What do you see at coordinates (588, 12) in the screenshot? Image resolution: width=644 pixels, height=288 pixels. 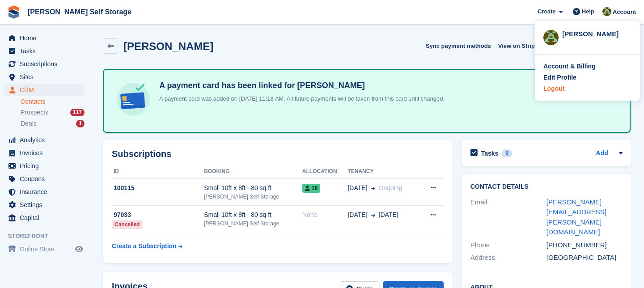 I see `span: Help` at bounding box center [588, 12].